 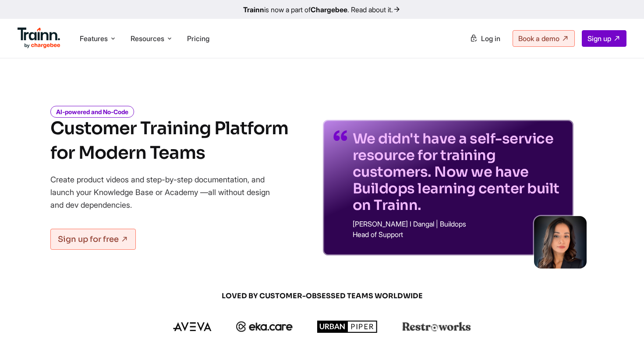 What do you see at coordinates (458, 172) in the screenshot?
I see `p: We didn't have a self-service resource for training customers. Now we have Buildops learning cent...` at bounding box center [458, 172].